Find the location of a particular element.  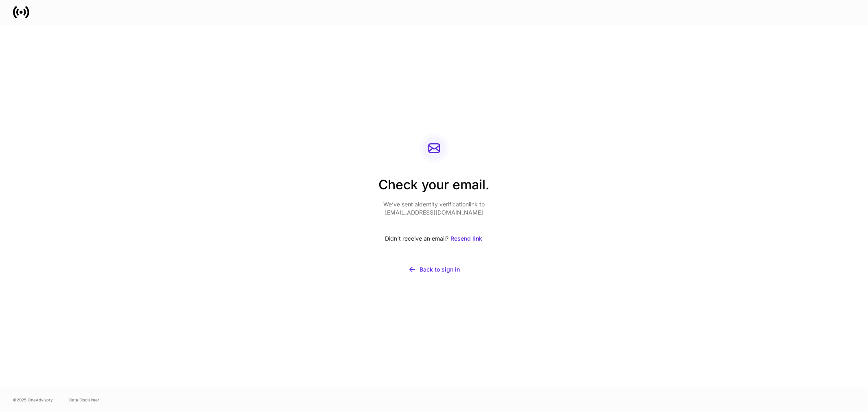

button: Resend link is located at coordinates (467, 238).